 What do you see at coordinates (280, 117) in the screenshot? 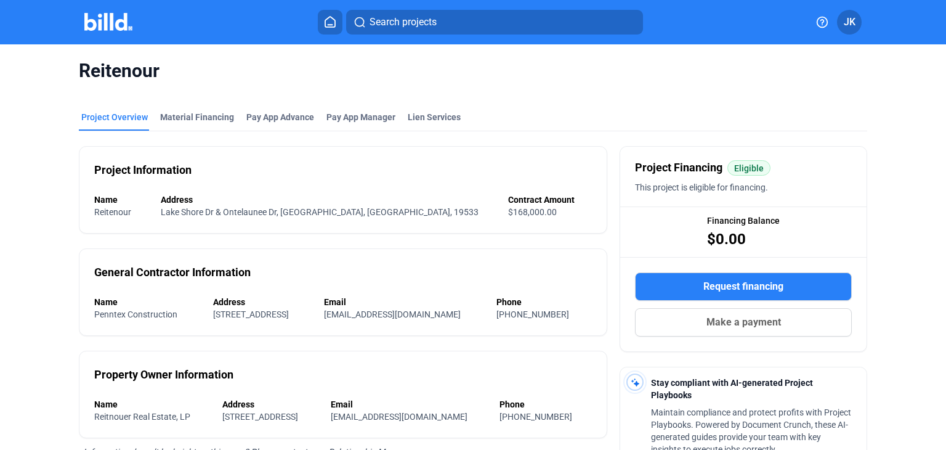
I see `div: Pay App Advance` at bounding box center [280, 117].